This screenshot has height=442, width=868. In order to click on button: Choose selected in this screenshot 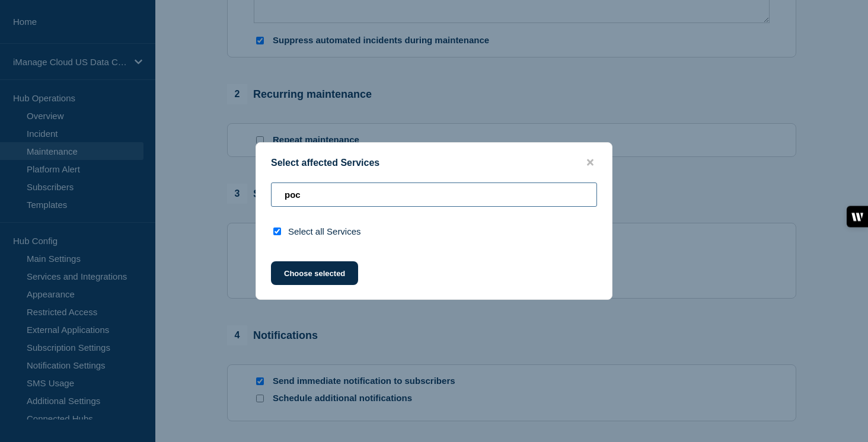, I will do `click(314, 273)`.